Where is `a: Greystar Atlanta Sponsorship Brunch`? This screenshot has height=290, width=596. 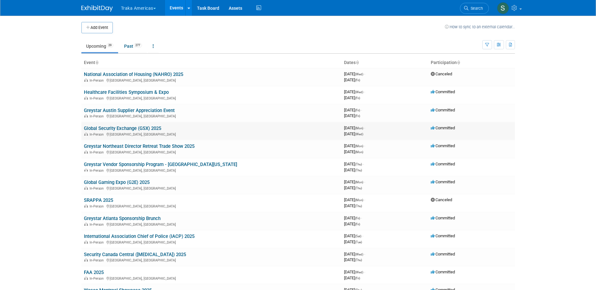 a: Greystar Atlanta Sponsorship Brunch is located at coordinates (122, 219).